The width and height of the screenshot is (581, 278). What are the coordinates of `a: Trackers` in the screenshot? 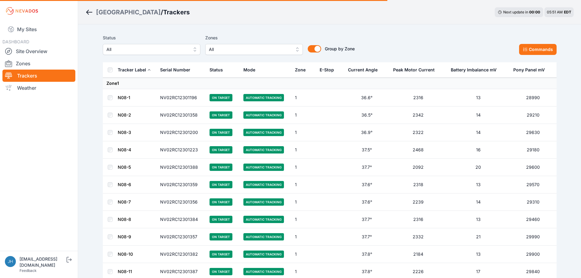 It's located at (39, 76).